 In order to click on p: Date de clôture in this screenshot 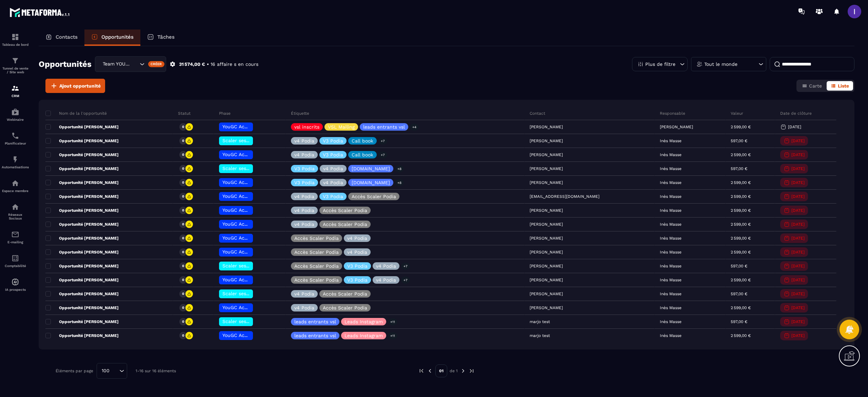, I will do `click(796, 114)`.